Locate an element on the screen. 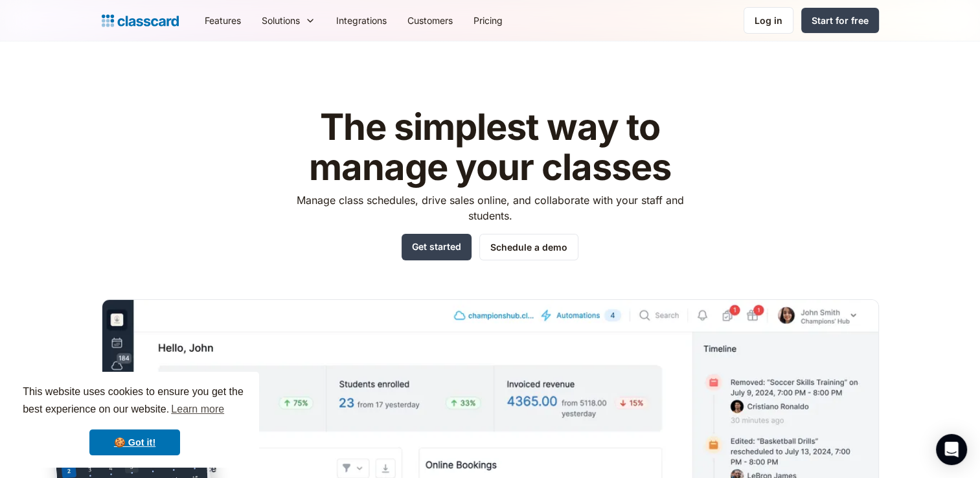 The image size is (980, 478). a: Integrations is located at coordinates (361, 20).